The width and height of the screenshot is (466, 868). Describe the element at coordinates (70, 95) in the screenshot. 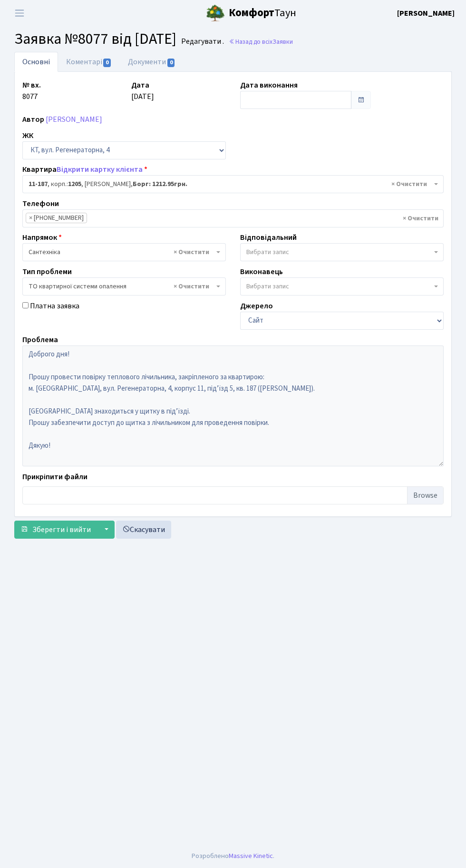

I see `div: 8077` at that location.